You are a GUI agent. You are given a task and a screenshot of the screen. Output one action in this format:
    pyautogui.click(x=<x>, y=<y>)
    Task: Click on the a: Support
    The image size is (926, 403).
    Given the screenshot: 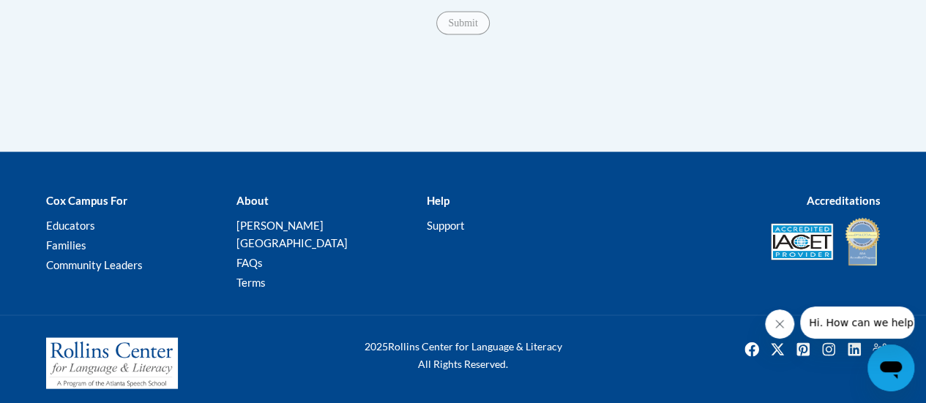 What is the action you would take?
    pyautogui.click(x=445, y=225)
    